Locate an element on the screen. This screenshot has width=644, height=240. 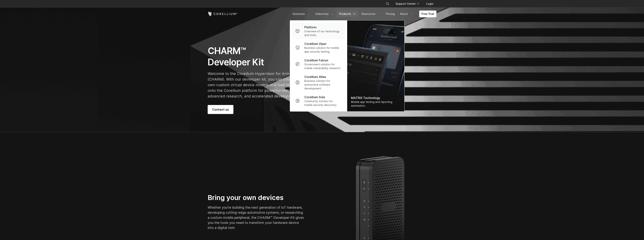
p: Platform is located at coordinates (310, 27).